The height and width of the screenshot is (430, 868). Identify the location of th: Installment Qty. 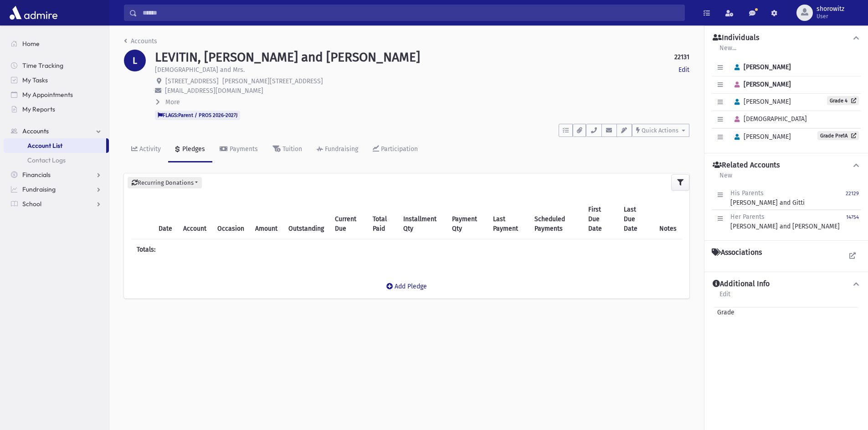
(422, 219).